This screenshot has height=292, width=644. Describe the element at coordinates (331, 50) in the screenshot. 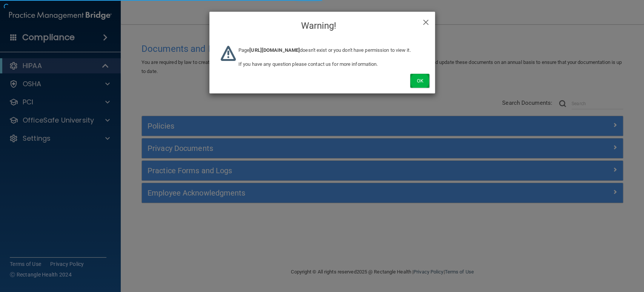

I see `p: Page doesn't exist or you don't have permission to view it.` at that location.